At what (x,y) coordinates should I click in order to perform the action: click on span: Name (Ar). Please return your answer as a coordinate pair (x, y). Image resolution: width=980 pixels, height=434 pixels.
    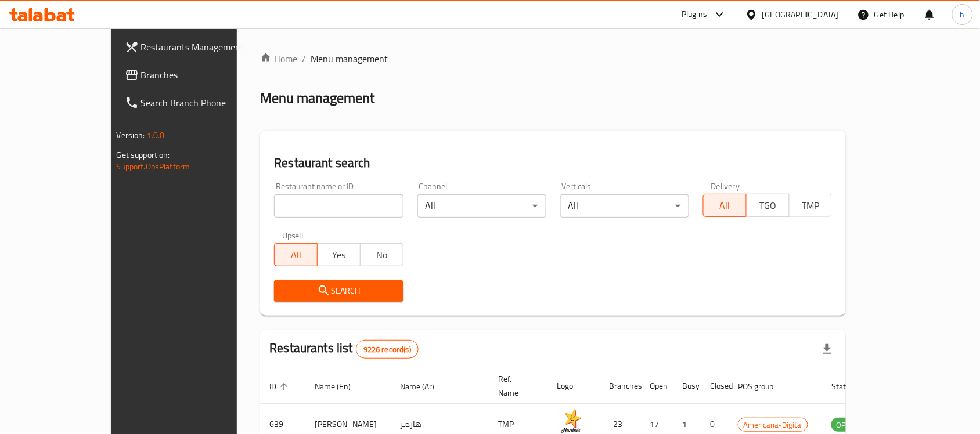
    Looking at the image, I should click on (425, 386).